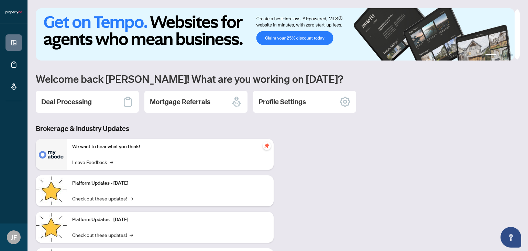 The width and height of the screenshot is (528, 251). I want to click on img: Platform Updates - July 8, 2025, so click(51, 227).